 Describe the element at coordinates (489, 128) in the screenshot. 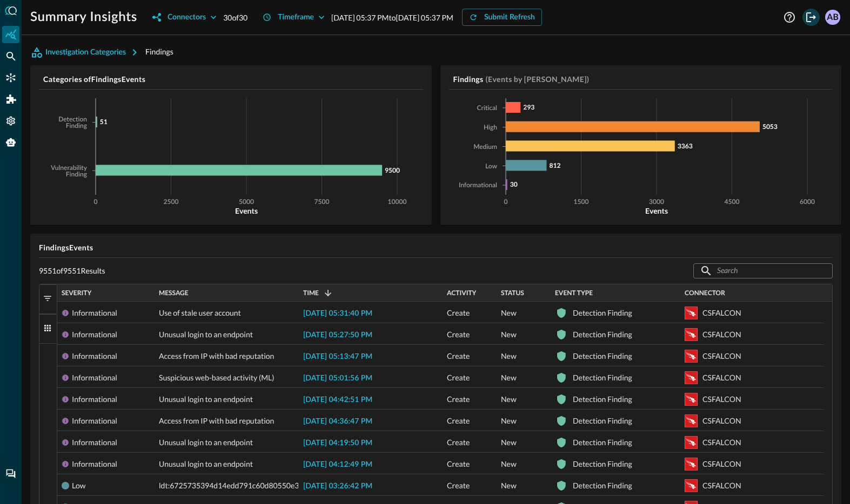

I see `tspan: High` at that location.